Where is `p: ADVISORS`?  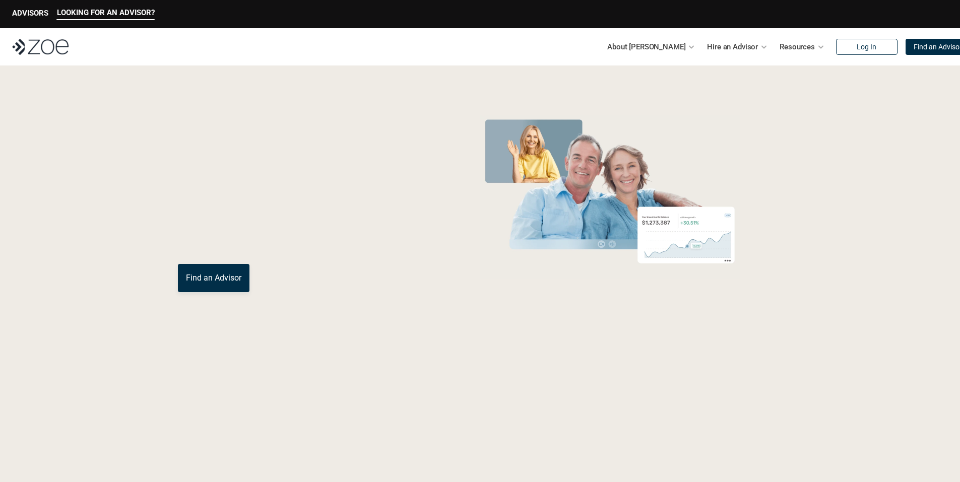 p: ADVISORS is located at coordinates (30, 13).